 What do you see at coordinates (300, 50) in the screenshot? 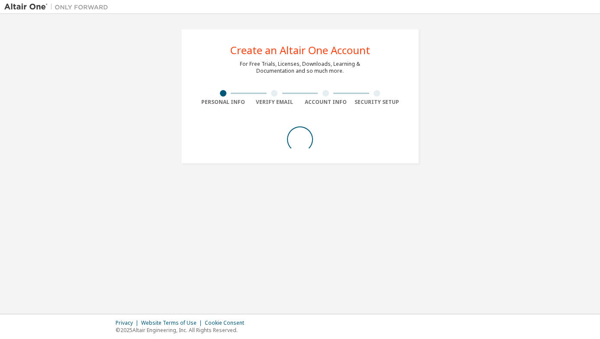
I see `div: Create an Altair One Account` at bounding box center [300, 50].